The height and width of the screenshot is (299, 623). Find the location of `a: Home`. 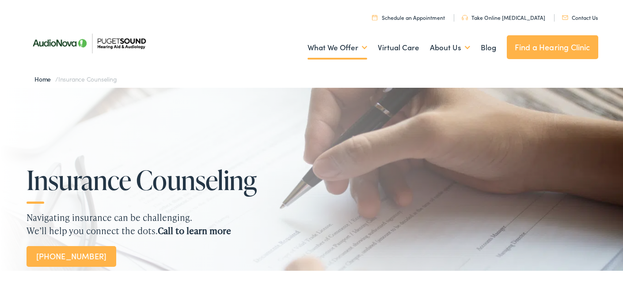

a: Home is located at coordinates (45, 79).